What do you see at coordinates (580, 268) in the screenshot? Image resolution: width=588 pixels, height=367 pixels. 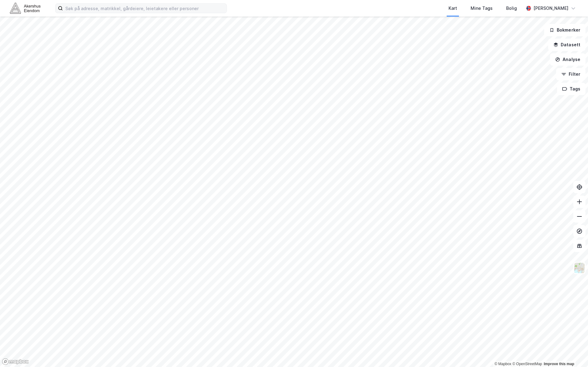 I see `img: Z` at bounding box center [580, 268].